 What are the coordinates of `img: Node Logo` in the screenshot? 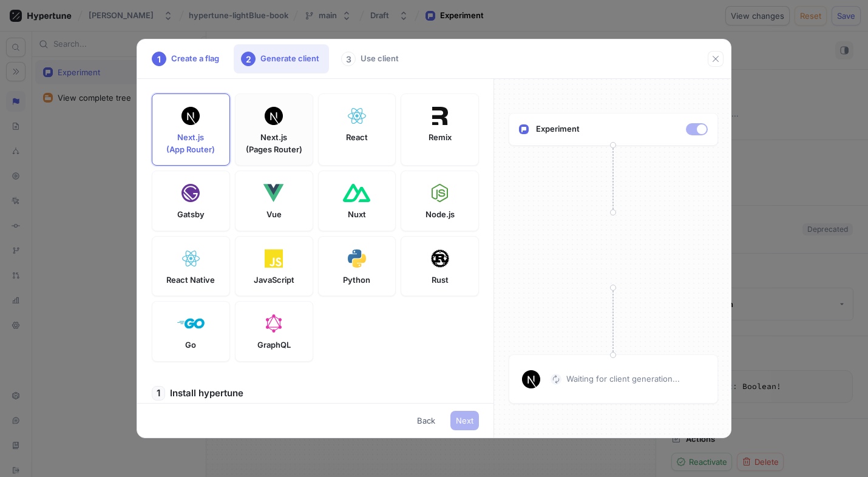 It's located at (439, 193).